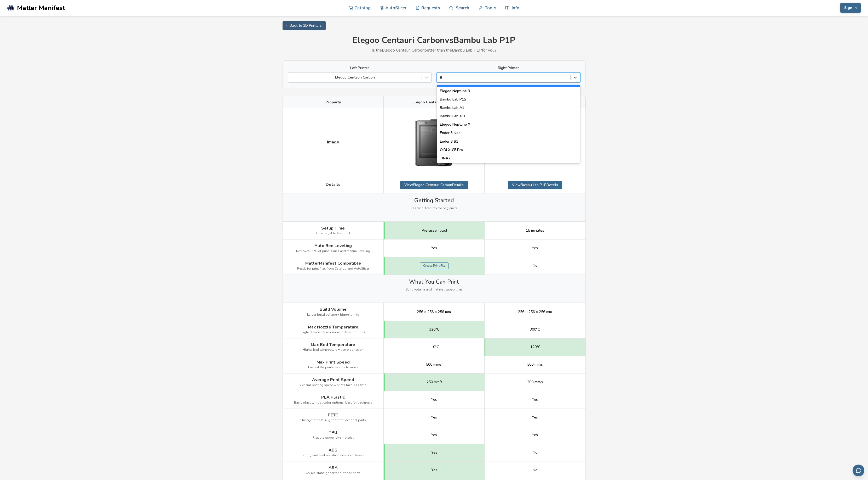 Image resolution: width=868 pixels, height=480 pixels. I want to click on span: MatterManifest Compatible, so click(333, 263).